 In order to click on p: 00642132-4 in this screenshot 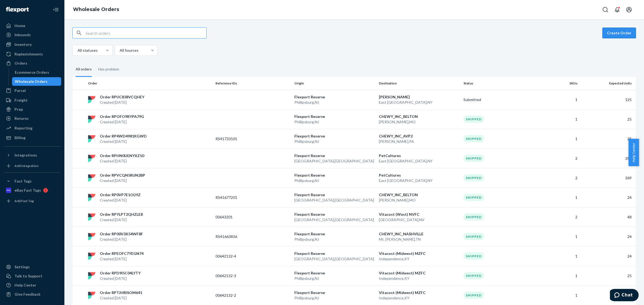, I will do `click(237, 256)`.